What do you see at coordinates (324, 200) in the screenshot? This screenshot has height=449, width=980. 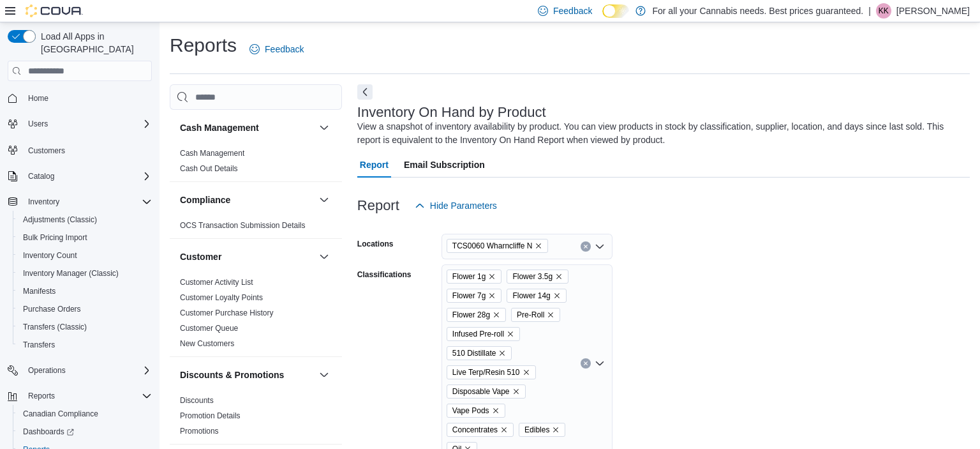 I see `button: Compliance` at bounding box center [324, 200].